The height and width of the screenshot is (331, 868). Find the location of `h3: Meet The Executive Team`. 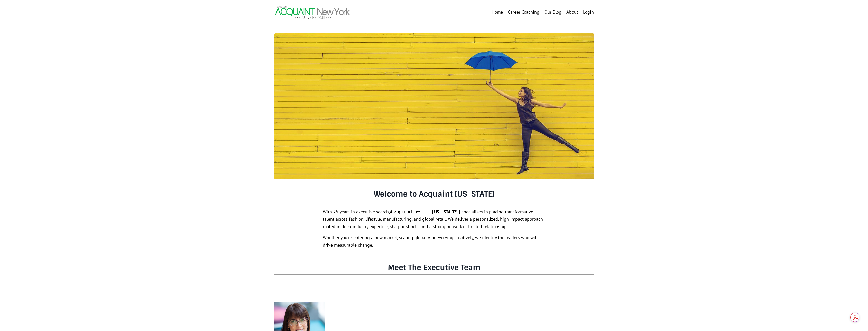

h3: Meet The Executive Team is located at coordinates (434, 267).